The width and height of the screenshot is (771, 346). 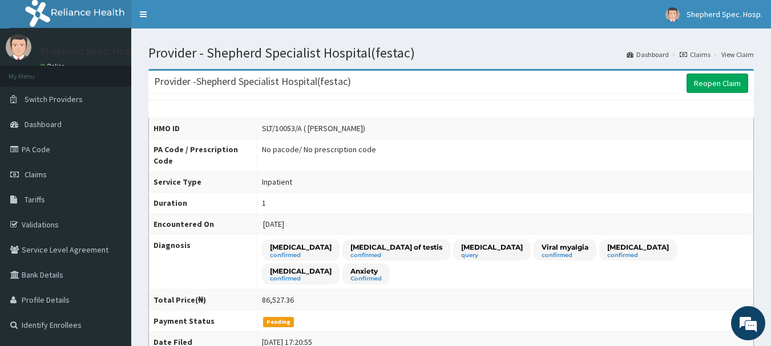 What do you see at coordinates (88, 51) in the screenshot?
I see `p: Shepherd Spec. Hosp.` at bounding box center [88, 51].